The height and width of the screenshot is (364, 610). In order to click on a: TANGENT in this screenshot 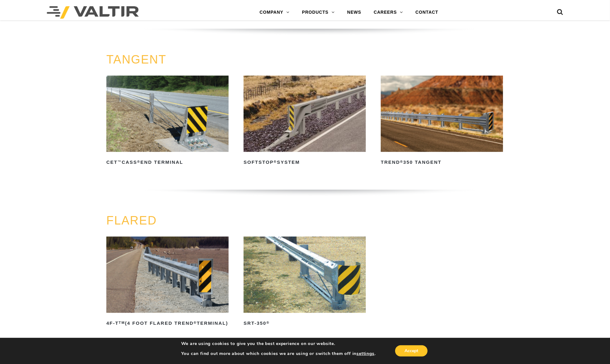, I will do `click(136, 60)`.